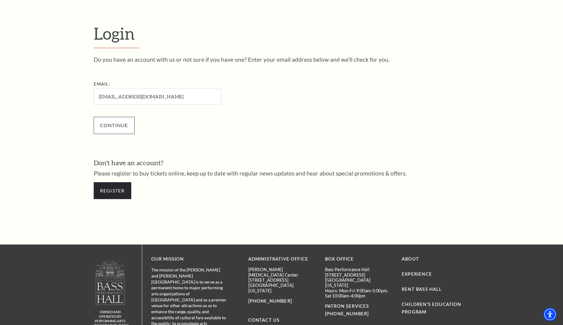 This screenshot has width=563, height=325. Describe the element at coordinates (410, 259) in the screenshot. I see `a: About` at that location.